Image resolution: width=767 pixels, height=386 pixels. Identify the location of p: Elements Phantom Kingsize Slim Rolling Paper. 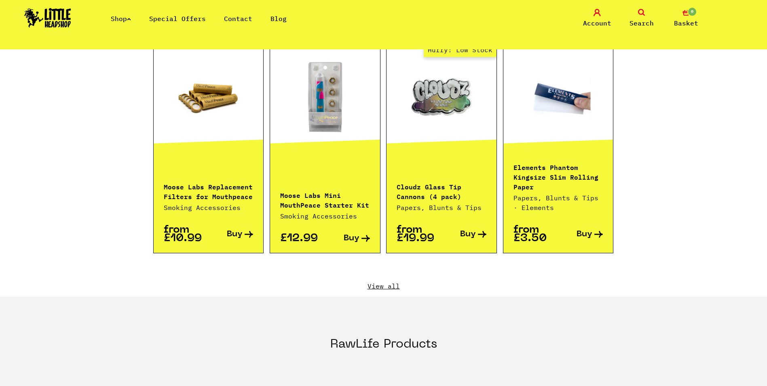
(558, 176).